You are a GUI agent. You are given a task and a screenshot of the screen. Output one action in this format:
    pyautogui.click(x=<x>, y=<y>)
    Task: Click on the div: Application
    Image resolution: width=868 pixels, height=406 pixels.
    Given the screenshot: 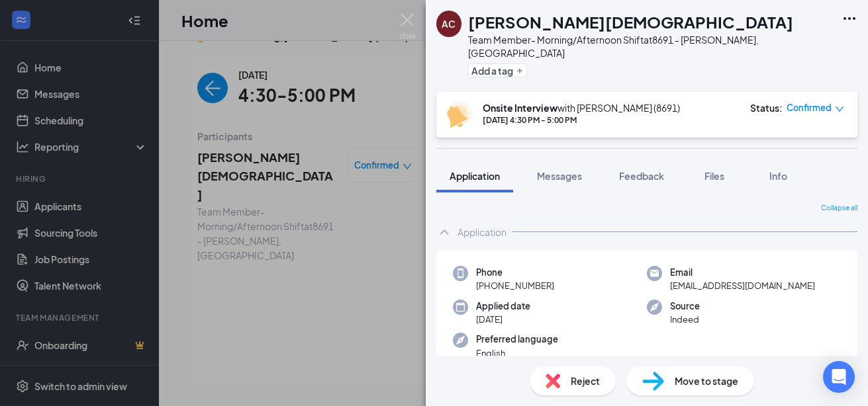 What is the action you would take?
    pyautogui.click(x=482, y=233)
    